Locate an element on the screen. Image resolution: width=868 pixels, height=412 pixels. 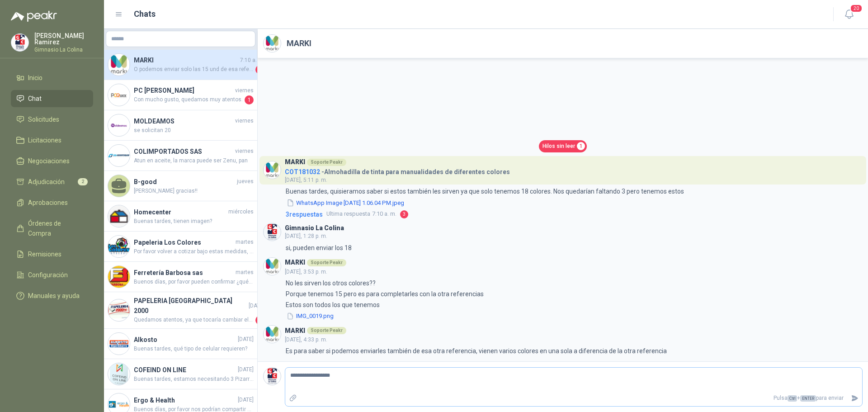
h4: COFEIND ON LINE is located at coordinates (185, 370).